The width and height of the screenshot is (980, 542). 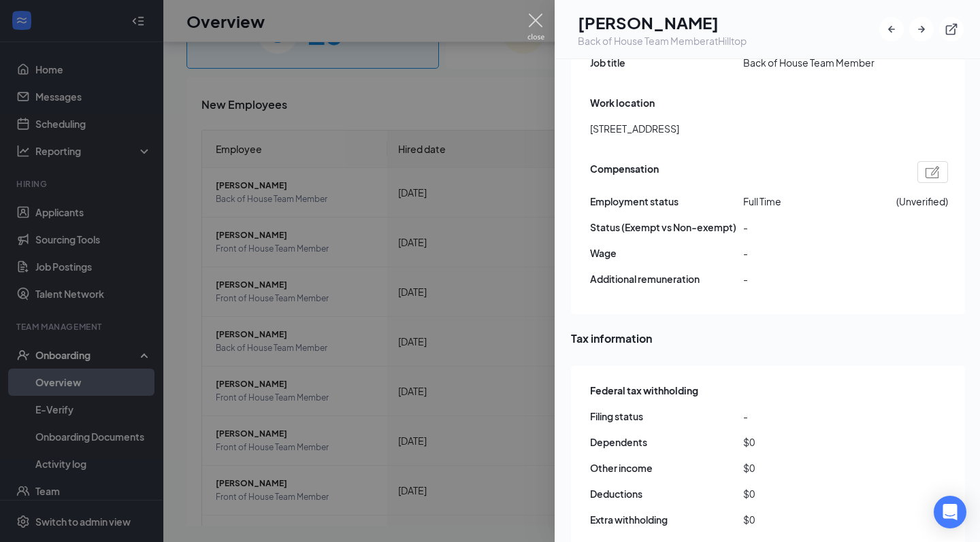 What do you see at coordinates (667, 279) in the screenshot?
I see `span: Additional remuneration` at bounding box center [667, 279].